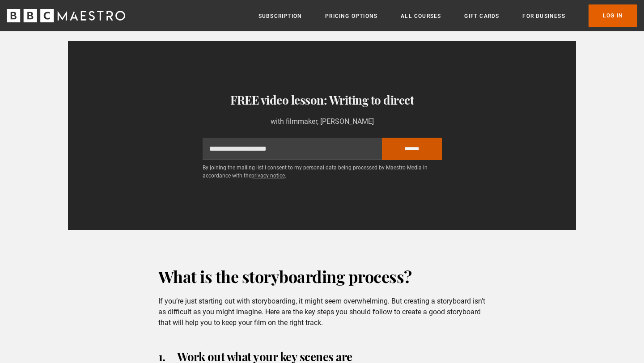 This screenshot has width=644, height=363. Describe the element at coordinates (322, 276) in the screenshot. I see `h2: What is the storyboarding process?` at that location.